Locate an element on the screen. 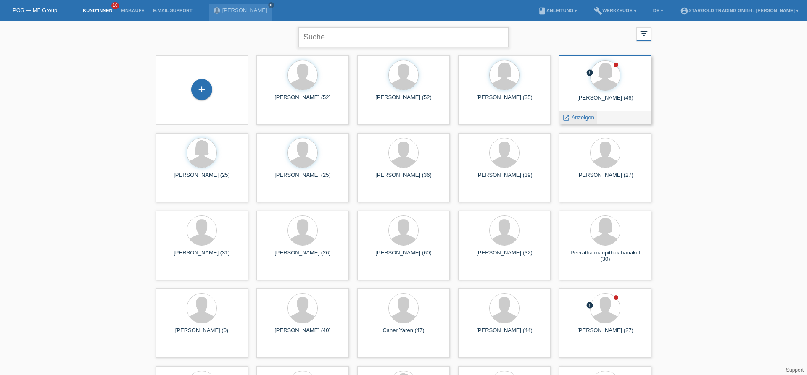 Image resolution: width=807 pixels, height=375 pixels. a: bookAnleitung ▾ is located at coordinates (557, 11).